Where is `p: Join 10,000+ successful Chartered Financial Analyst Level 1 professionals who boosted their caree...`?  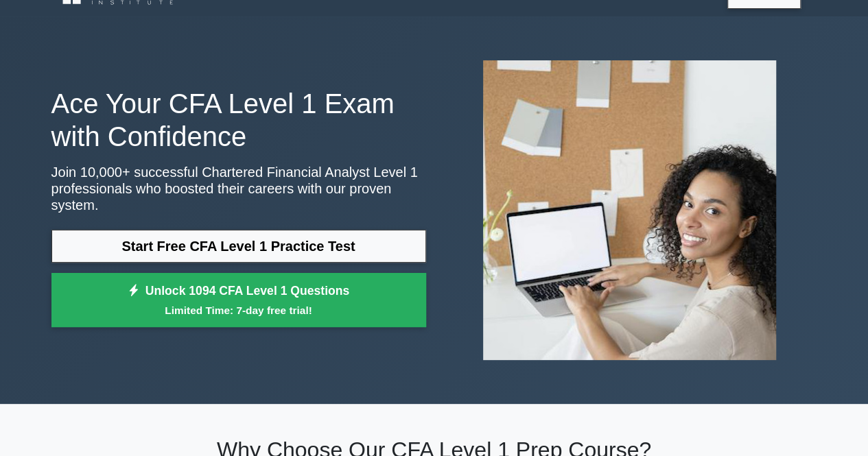
p: Join 10,000+ successful Chartered Financial Analyst Level 1 professionals who boosted their caree... is located at coordinates (239, 188).